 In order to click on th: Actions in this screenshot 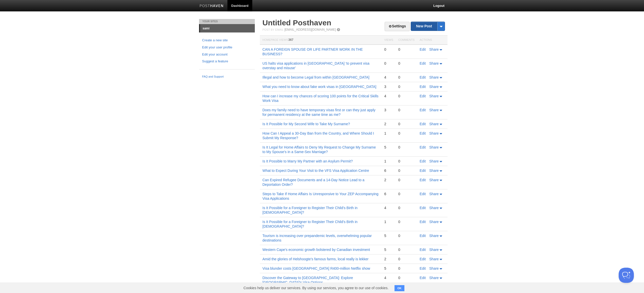, I will do `click(432, 40)`.